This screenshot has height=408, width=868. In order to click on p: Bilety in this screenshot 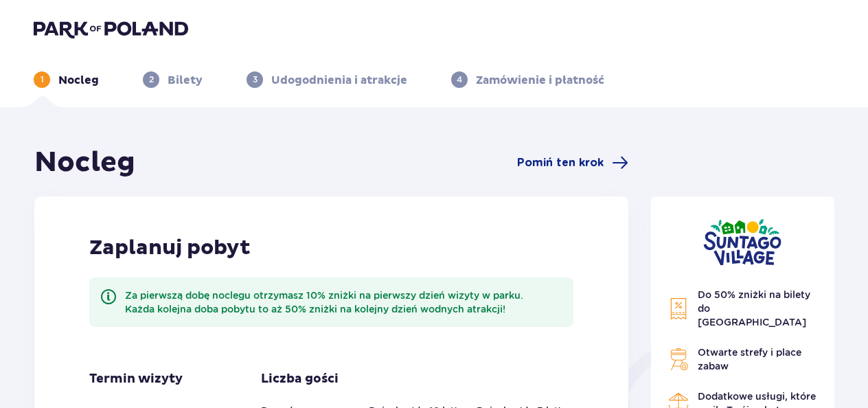, I will do `click(185, 81)`.